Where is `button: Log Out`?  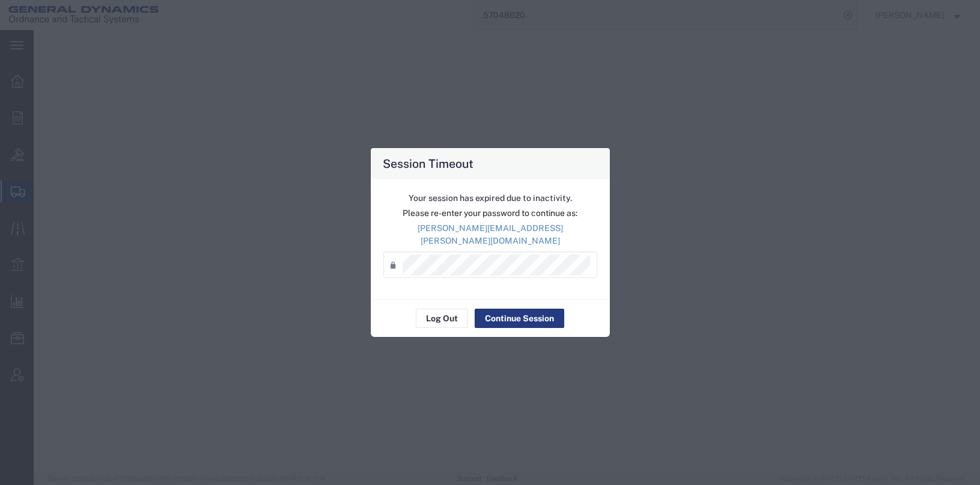 button: Log Out is located at coordinates (442, 318).